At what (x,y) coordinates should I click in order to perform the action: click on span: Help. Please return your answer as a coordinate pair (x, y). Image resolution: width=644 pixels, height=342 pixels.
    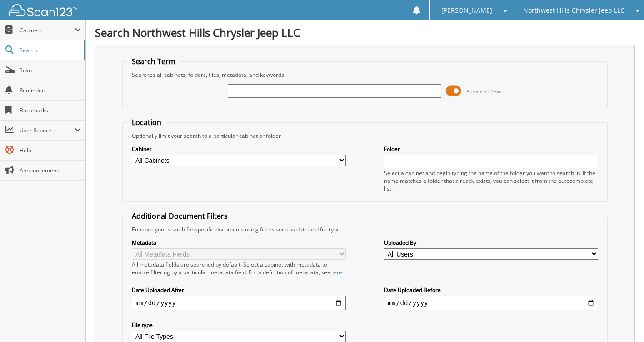
    Looking at the image, I should click on (50, 150).